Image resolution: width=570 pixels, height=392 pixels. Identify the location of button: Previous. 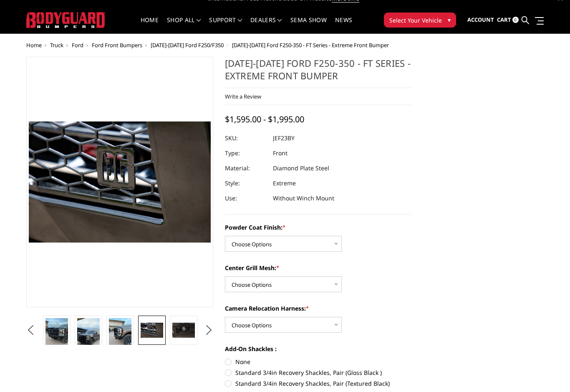
(30, 330).